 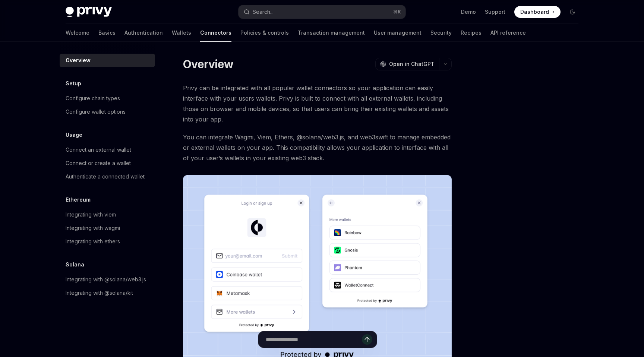 What do you see at coordinates (216, 33) in the screenshot?
I see `a: Connectors` at bounding box center [216, 33].